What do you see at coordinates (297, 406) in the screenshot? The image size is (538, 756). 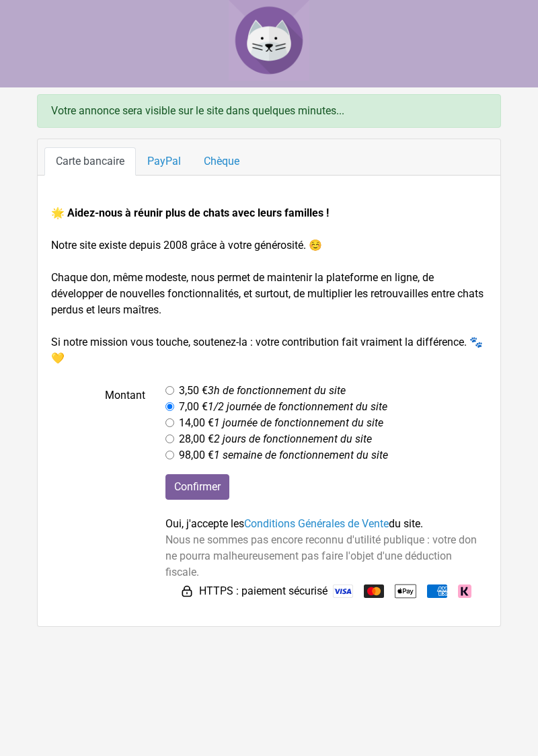 I see `i: 1/2 journée de fonctionnement du site` at bounding box center [297, 406].